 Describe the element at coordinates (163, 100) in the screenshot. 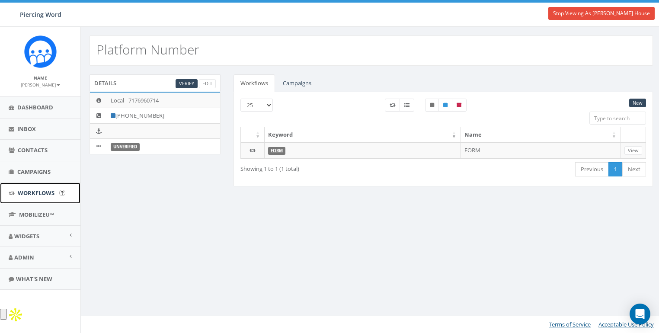

I see `td: Local - 7176960714` at that location.